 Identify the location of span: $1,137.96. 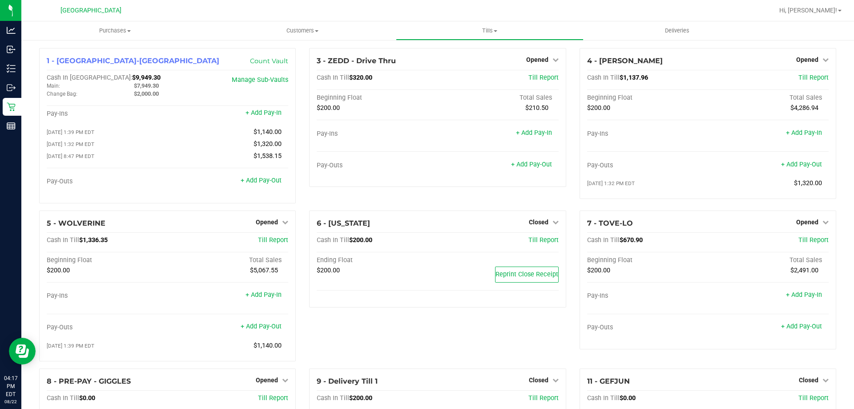
(634, 77).